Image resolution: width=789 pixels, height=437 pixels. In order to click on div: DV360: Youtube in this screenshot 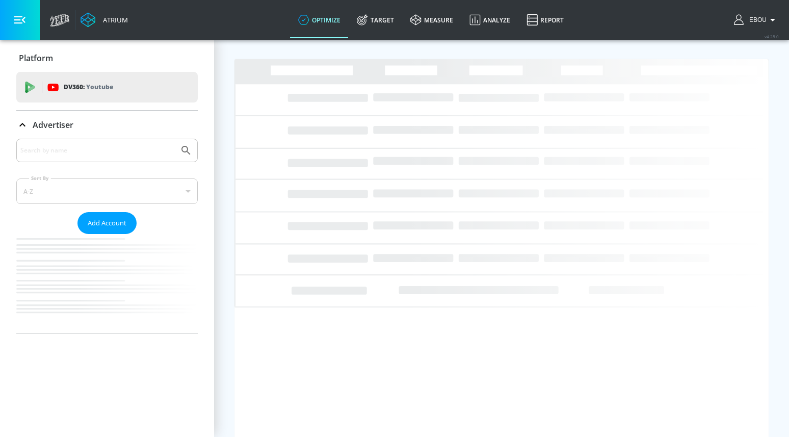, I will do `click(107, 87)`.